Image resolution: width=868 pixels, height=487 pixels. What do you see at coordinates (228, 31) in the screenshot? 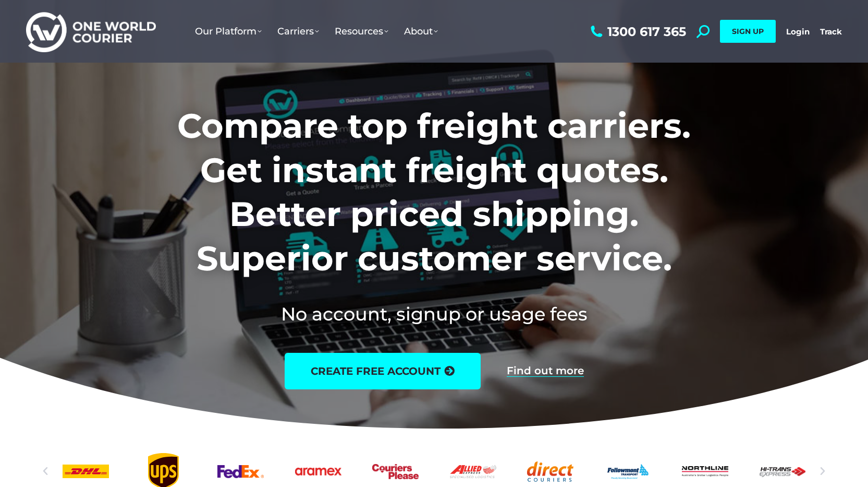
I see `a: Our Platform` at bounding box center [228, 31].